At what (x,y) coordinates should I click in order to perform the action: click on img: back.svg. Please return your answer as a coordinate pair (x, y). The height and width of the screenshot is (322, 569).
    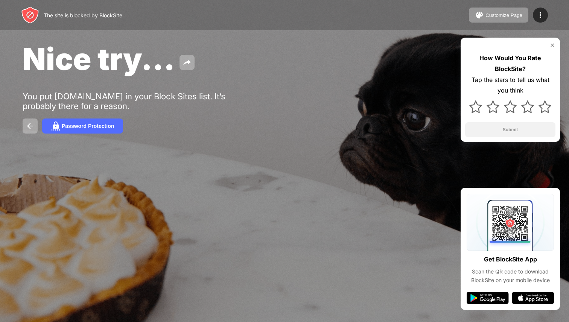
    Looking at the image, I should click on (30, 126).